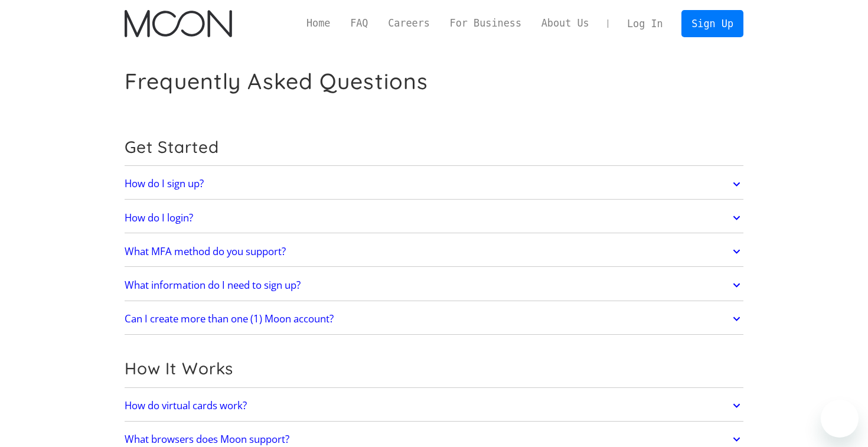 This screenshot has height=447, width=868. What do you see at coordinates (712, 23) in the screenshot?
I see `a: Sign Up` at bounding box center [712, 23].